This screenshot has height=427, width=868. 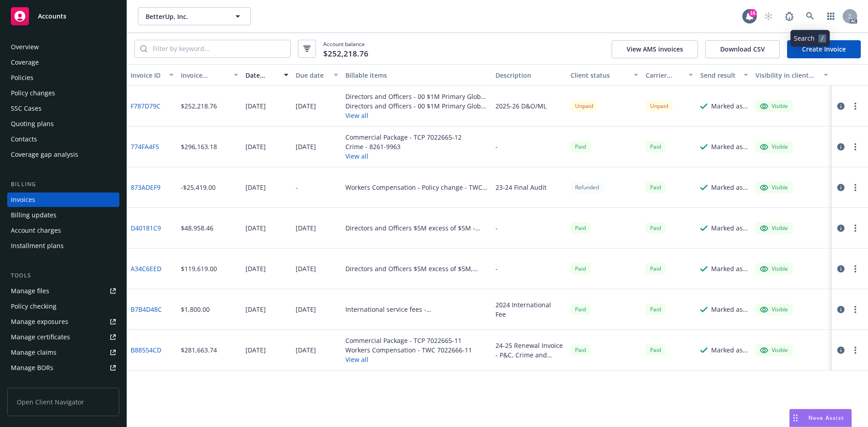 I want to click on div: Visibility in client dash, so click(x=786, y=75).